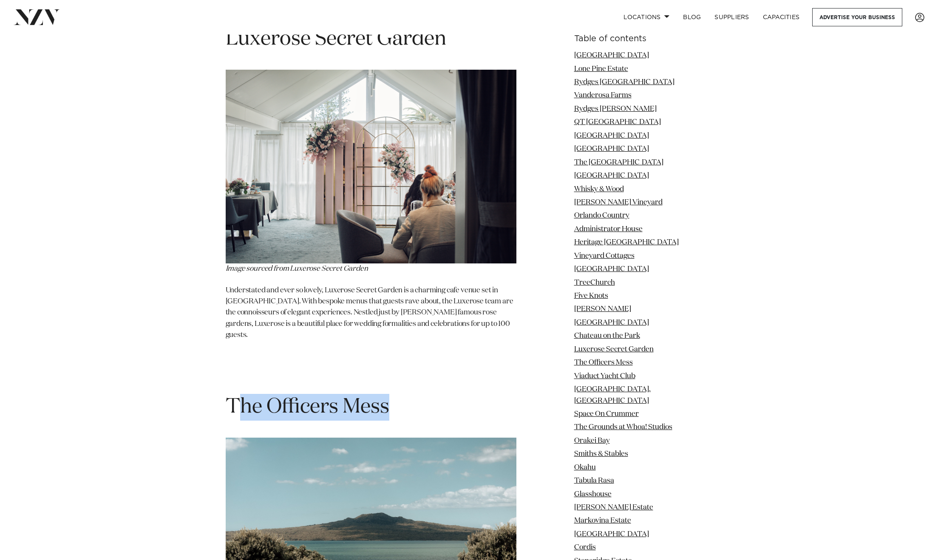 The image size is (938, 560). What do you see at coordinates (732, 17) in the screenshot?
I see `a: SUPPLIERS` at bounding box center [732, 17].